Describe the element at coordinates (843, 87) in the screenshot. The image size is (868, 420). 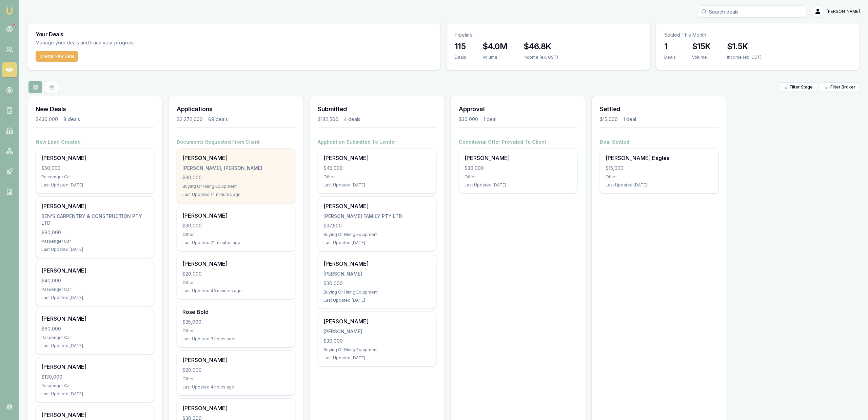
I see `span: Filter Broker` at that location.